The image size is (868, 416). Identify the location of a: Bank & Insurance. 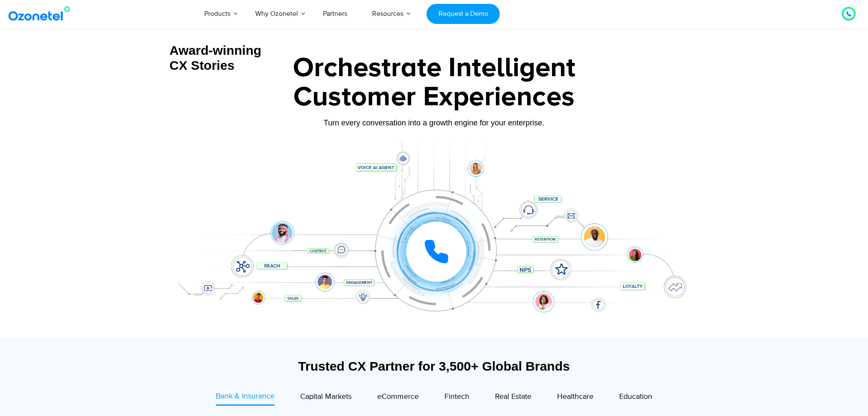
(245, 398).